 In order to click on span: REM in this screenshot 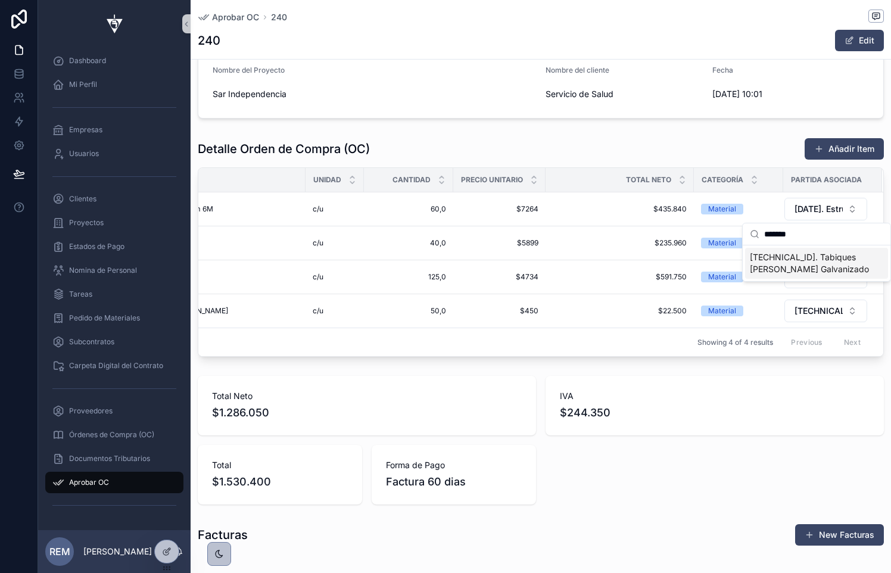, I will do `click(60, 552)`.